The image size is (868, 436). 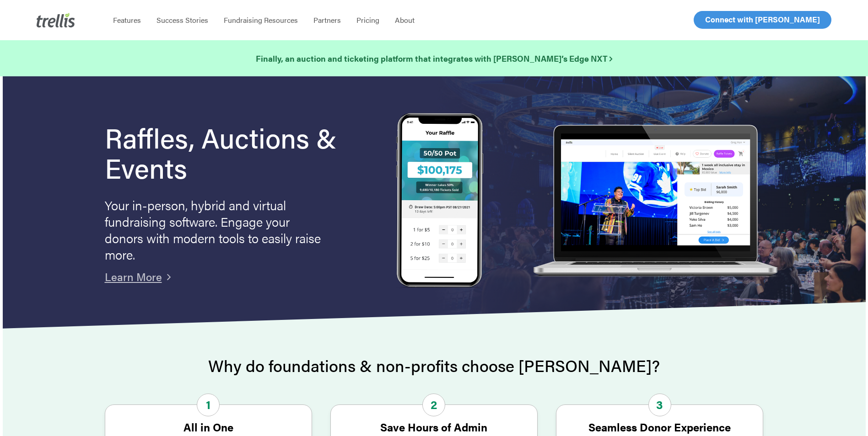 What do you see at coordinates (440, 201) in the screenshot?
I see `img: Trellis Raffles, Auctions and Event Fundraising` at bounding box center [440, 201].